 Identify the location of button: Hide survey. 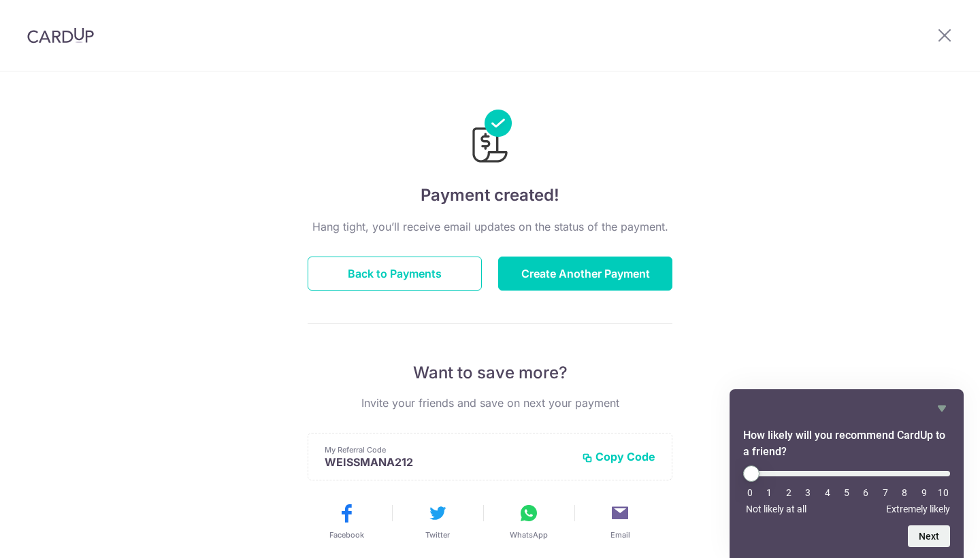
(942, 409).